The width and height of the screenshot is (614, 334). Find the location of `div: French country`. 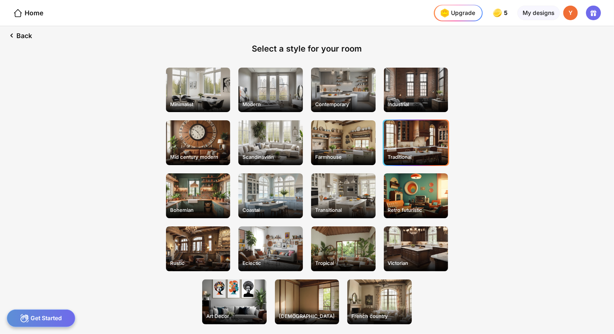

div: French country is located at coordinates (380, 316).